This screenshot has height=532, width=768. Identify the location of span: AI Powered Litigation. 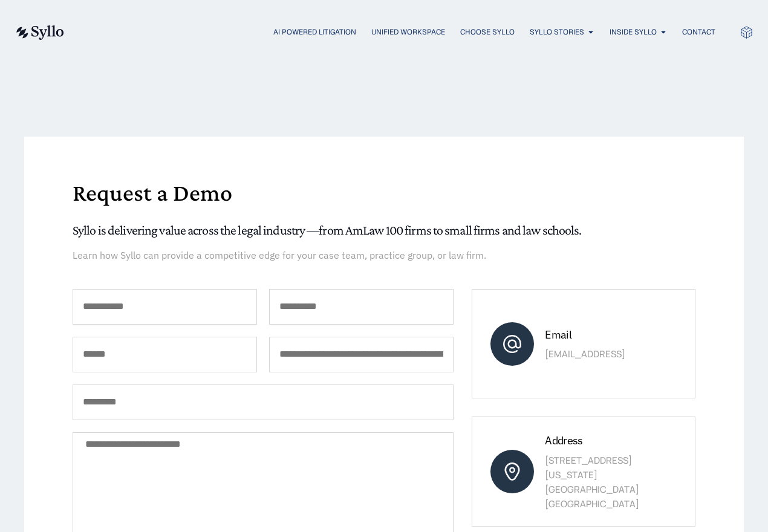
(314, 32).